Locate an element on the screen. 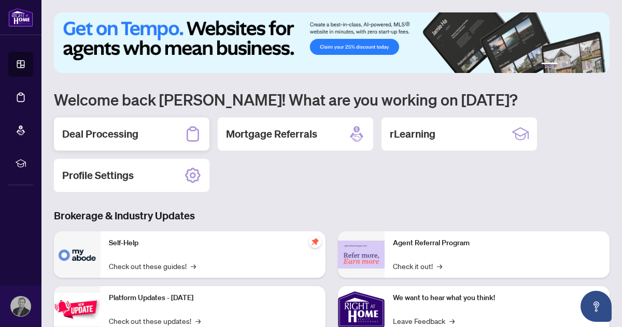  p: We want to hear what you think! is located at coordinates (497, 298).